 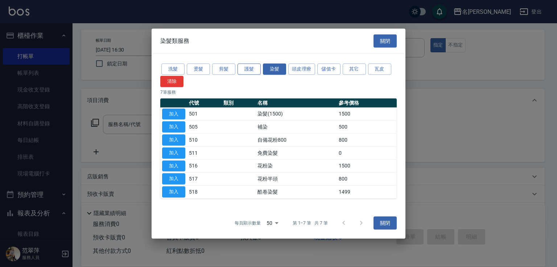 I want to click on td: 516, so click(x=204, y=166).